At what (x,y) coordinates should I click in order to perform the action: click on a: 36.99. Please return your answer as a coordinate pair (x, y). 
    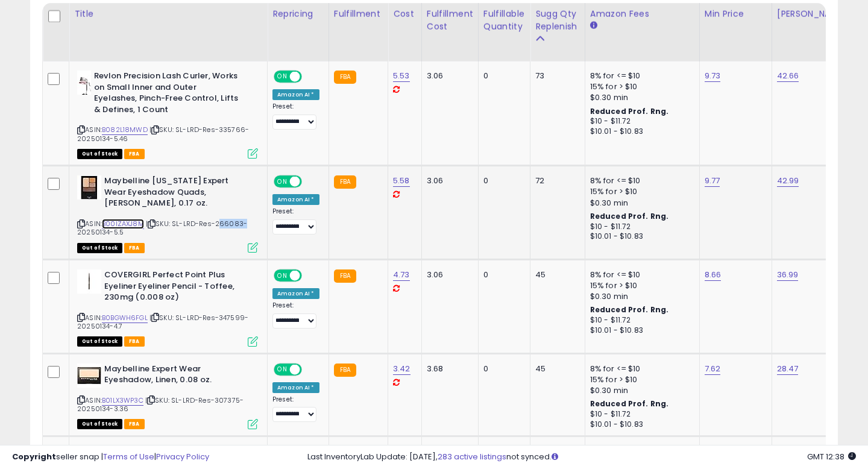
    Looking at the image, I should click on (788, 275).